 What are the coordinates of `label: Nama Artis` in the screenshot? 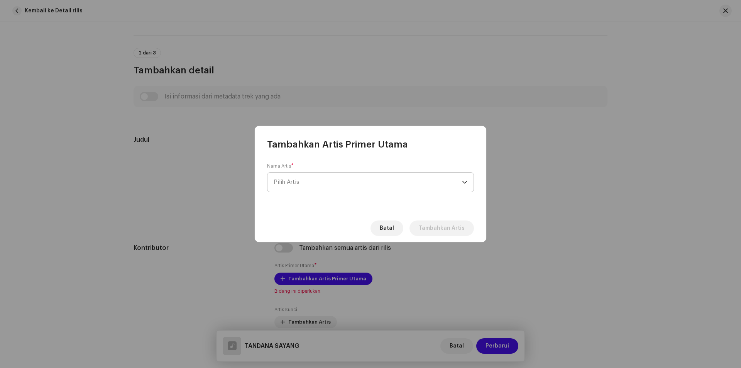 It's located at (280, 166).